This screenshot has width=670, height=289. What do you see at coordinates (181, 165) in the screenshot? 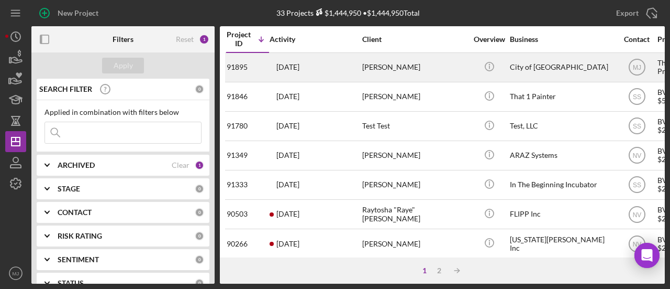
I see `div: Clear` at bounding box center [181, 165].